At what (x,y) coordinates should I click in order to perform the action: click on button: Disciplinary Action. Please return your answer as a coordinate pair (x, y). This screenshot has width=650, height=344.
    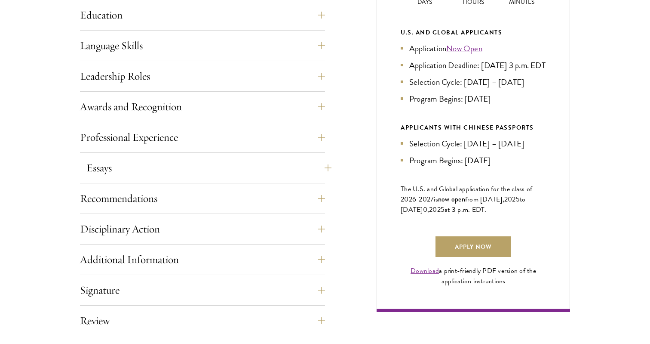
    Looking at the image, I should click on (202, 229).